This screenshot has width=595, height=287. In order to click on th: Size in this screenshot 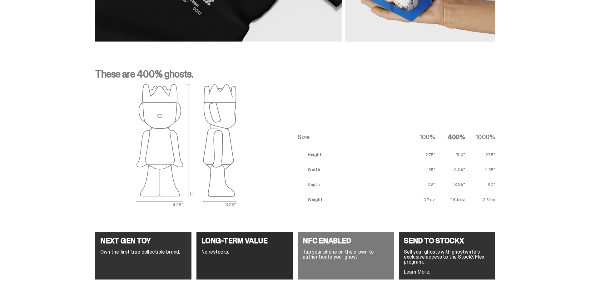, I will do `click(351, 137)`.